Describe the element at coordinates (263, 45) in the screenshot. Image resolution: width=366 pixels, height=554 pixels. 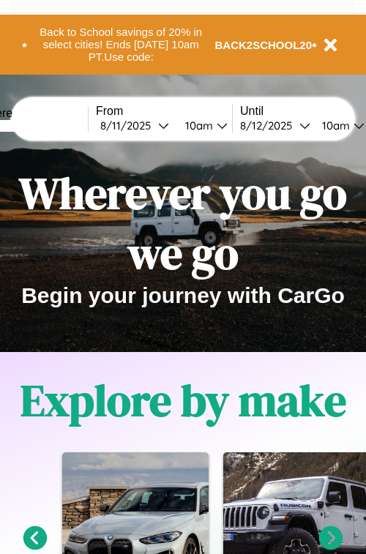
I see `b: BACK2SCHOOL20` at that location.